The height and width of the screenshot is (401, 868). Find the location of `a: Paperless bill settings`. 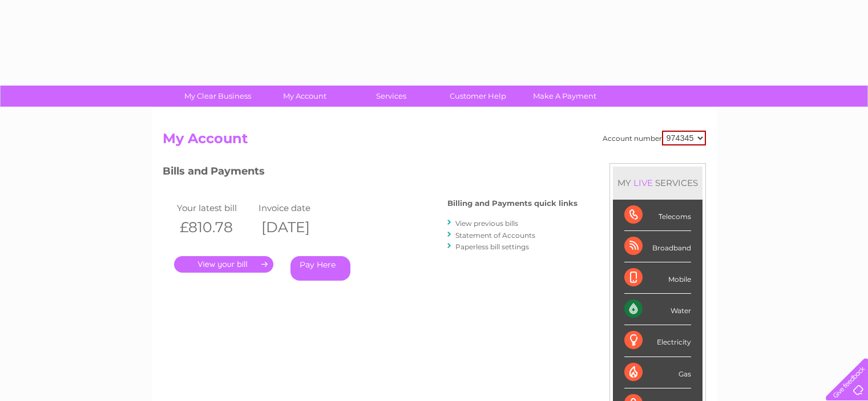

a: Paperless bill settings is located at coordinates (492, 246).